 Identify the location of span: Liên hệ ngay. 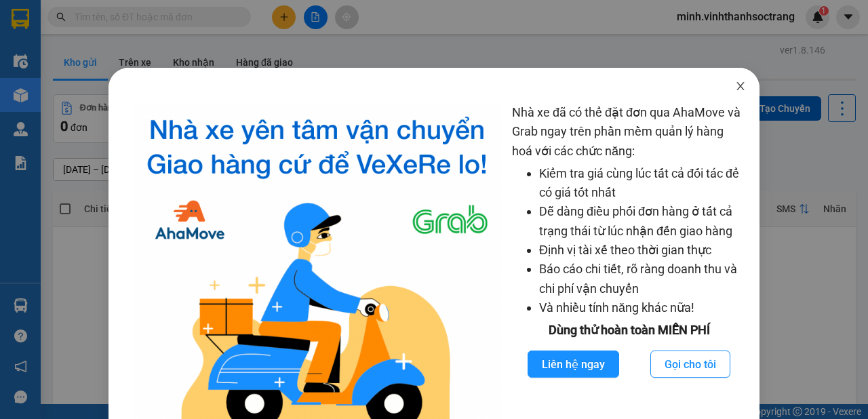
(573, 364).